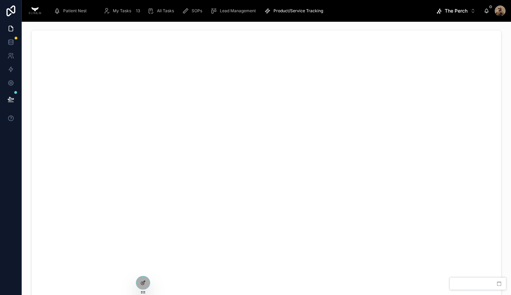  Describe the element at coordinates (235, 11) in the screenshot. I see `a: Lead Management` at that location.